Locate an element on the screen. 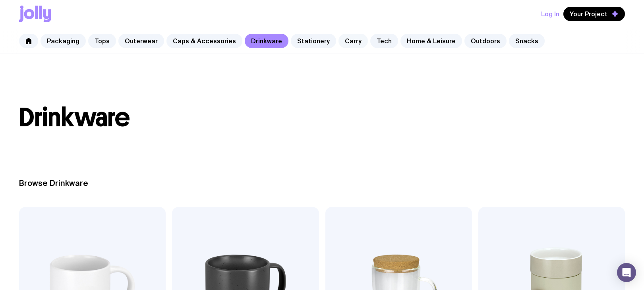  a: Home & Leisure is located at coordinates (431, 41).